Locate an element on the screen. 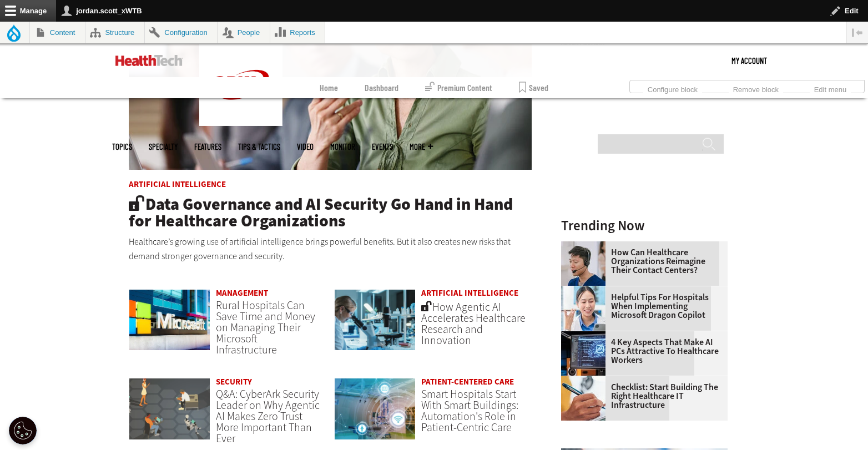 The height and width of the screenshot is (450, 868). a: Management is located at coordinates (242, 293).